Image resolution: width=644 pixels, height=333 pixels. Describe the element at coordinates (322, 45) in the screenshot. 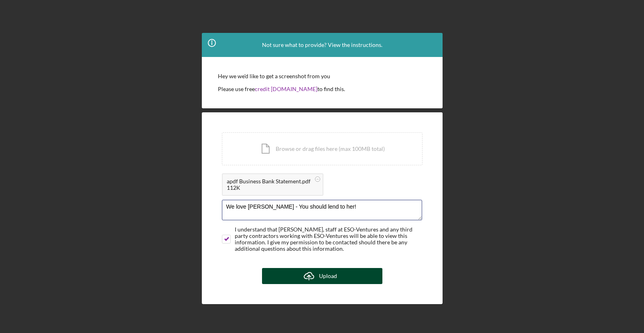

I see `span: Not sure what to provide? View the instructions.` at that location.